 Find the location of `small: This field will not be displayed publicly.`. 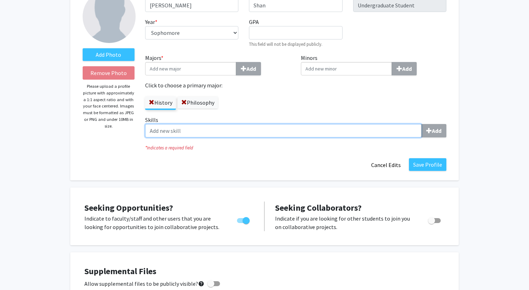

small: This field will not be displayed publicly. is located at coordinates (285, 44).